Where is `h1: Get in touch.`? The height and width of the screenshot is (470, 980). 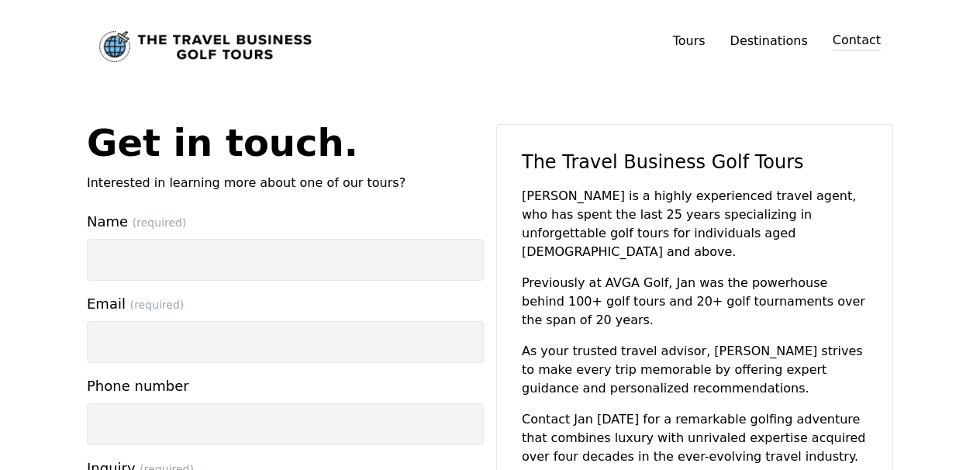 h1: Get in touch. is located at coordinates (285, 143).